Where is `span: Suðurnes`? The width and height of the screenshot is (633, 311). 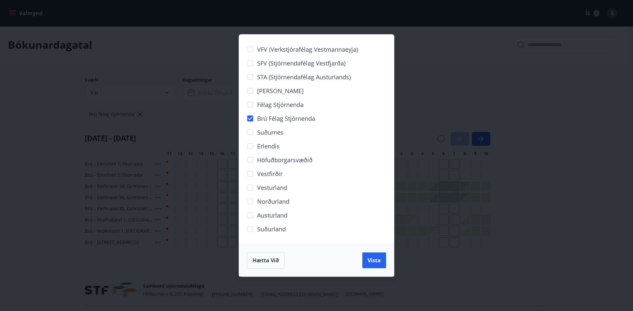 span: Suðurnes is located at coordinates (270, 132).